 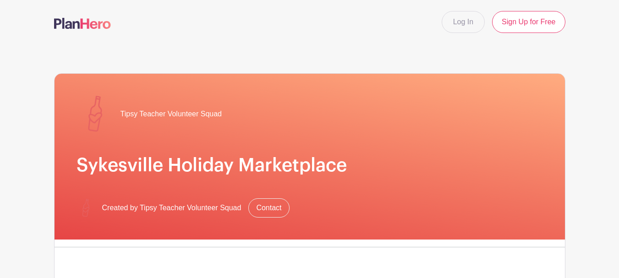 I want to click on span: Created by Tipsy Teacher Volunteer Squad, so click(x=172, y=208).